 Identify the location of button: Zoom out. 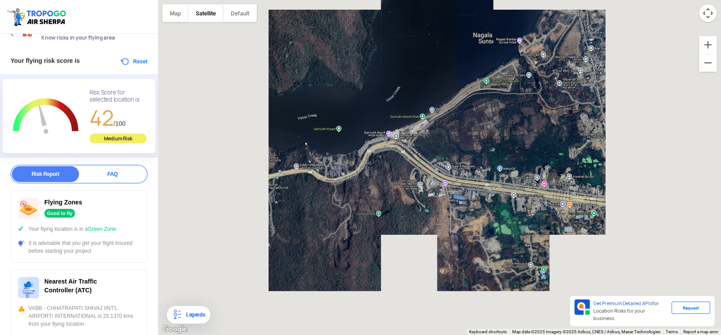
(708, 63).